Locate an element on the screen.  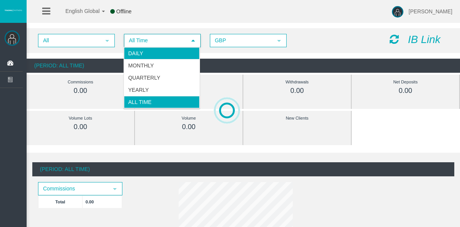
td: 0.00 is located at coordinates (102, 201).